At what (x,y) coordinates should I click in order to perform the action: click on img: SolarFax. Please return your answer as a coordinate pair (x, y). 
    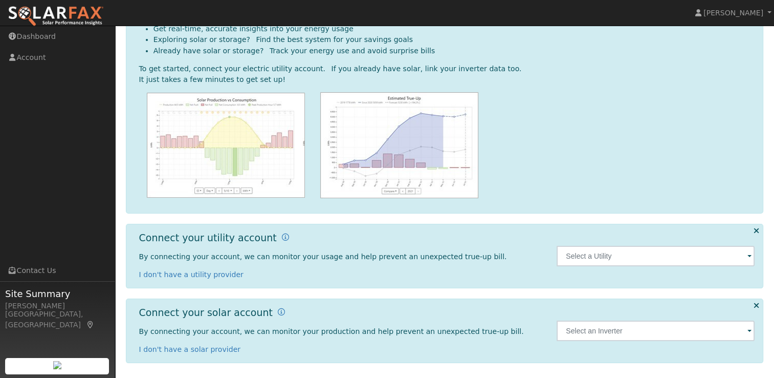
    Looking at the image, I should click on (56, 16).